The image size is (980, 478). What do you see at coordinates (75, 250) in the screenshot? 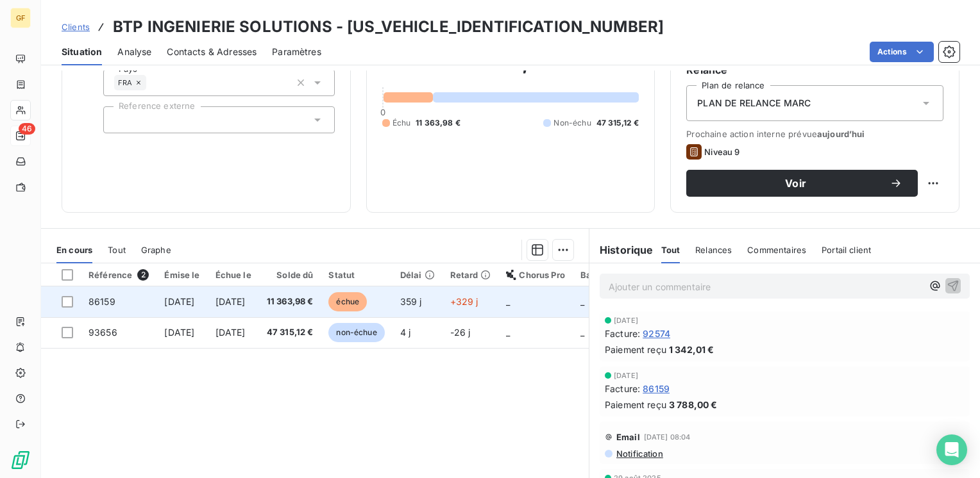
I see `span: En cours` at bounding box center [75, 250].